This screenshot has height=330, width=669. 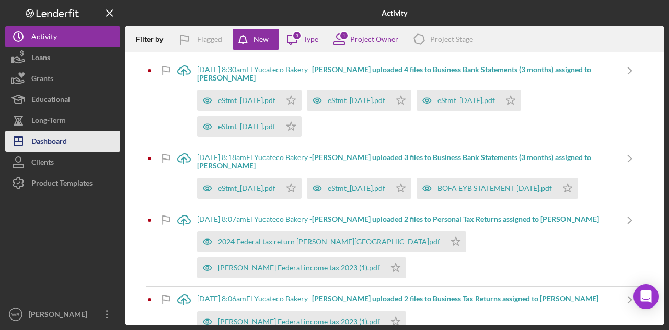 What do you see at coordinates (63, 37) in the screenshot?
I see `a: Activity` at bounding box center [63, 37].